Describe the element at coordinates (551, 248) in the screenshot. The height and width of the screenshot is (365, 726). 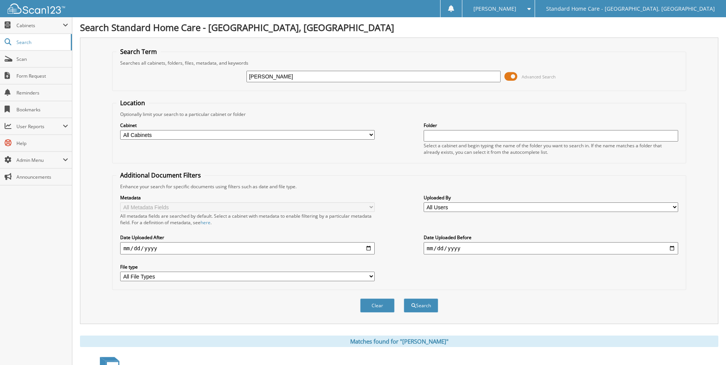
I see `input: end` at that location.